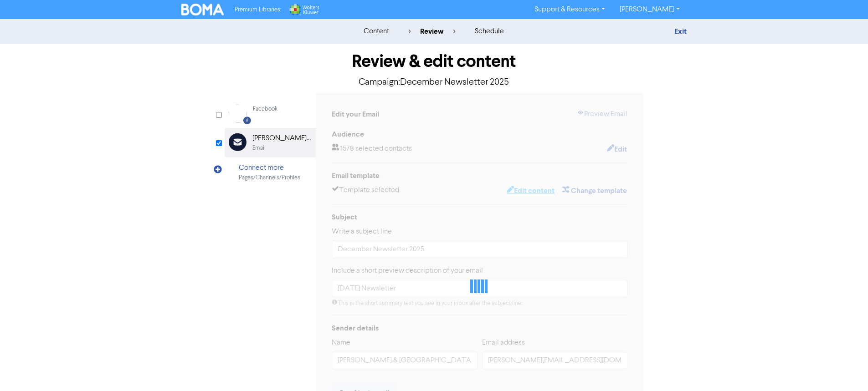  Describe the element at coordinates (265, 109) in the screenshot. I see `div: Facebook` at that location.